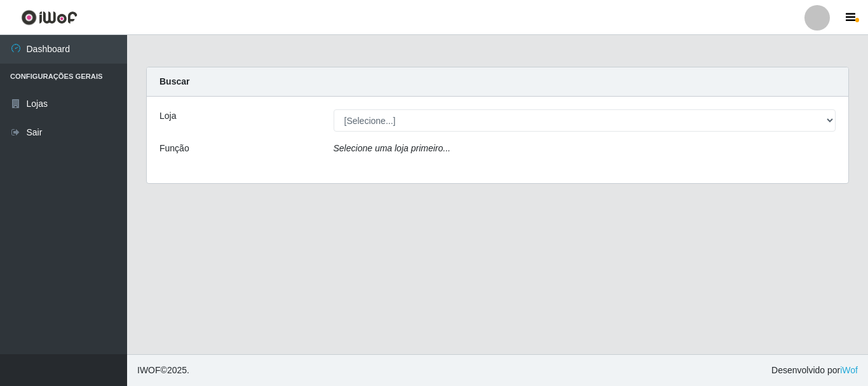  I want to click on img: CoreUI Logo, so click(49, 17).